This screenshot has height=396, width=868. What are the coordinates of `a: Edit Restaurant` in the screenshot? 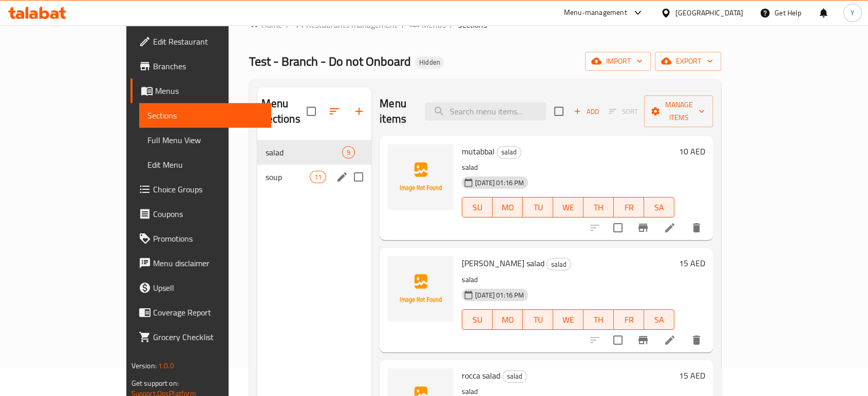 It's located at (201, 42).